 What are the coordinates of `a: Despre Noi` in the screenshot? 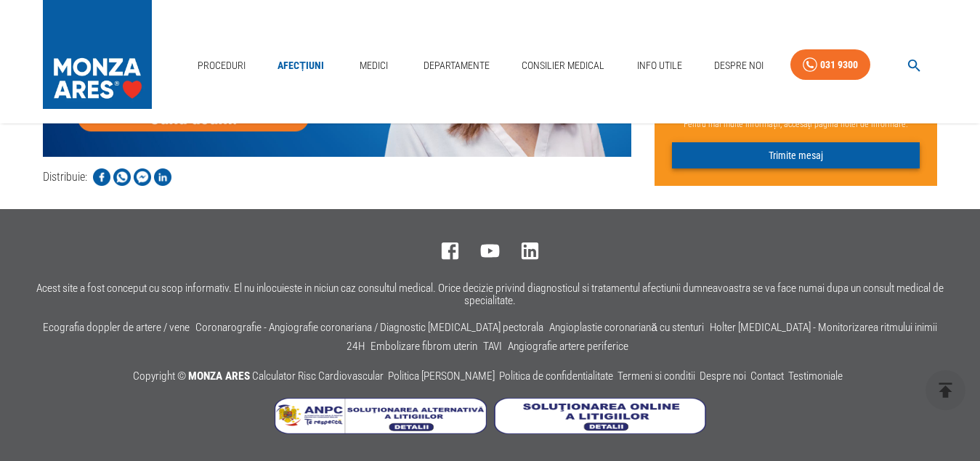 It's located at (738, 66).